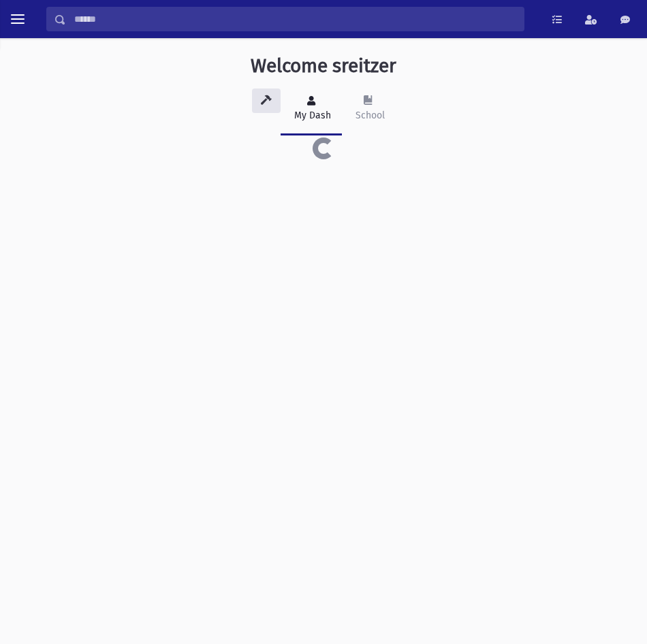 This screenshot has width=647, height=644. What do you see at coordinates (368, 109) in the screenshot?
I see `a: School` at bounding box center [368, 109].